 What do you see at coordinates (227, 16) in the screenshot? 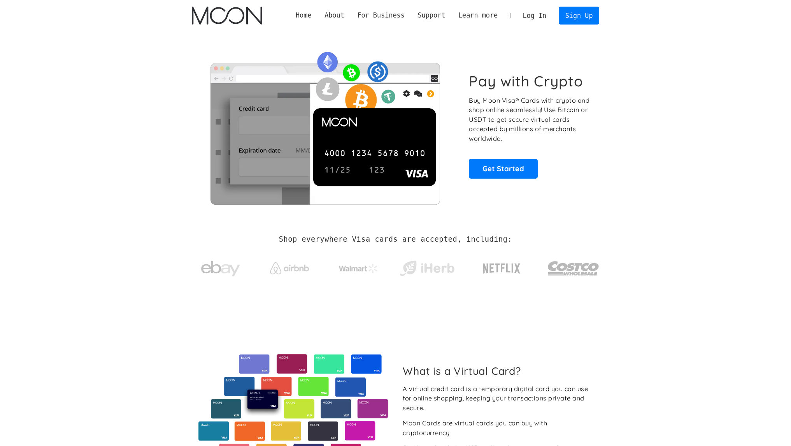
I see `img: Moon Logo` at bounding box center [227, 16].